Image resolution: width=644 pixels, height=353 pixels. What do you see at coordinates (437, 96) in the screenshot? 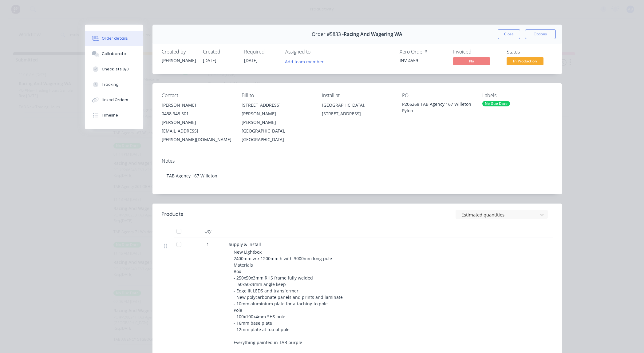
I see `div: PO` at bounding box center [437, 96].